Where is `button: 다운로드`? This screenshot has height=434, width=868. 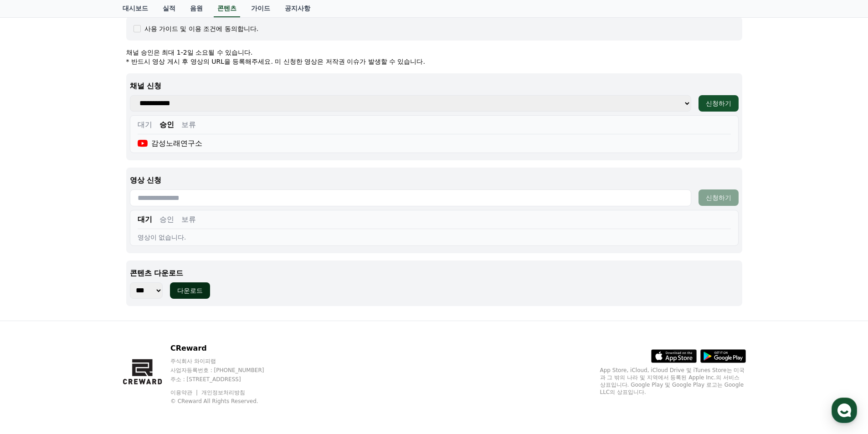
button: 다운로드 is located at coordinates (190, 291).